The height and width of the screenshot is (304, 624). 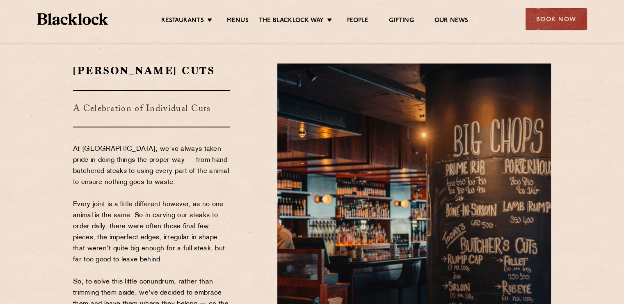 I want to click on a: Gifting, so click(x=401, y=21).